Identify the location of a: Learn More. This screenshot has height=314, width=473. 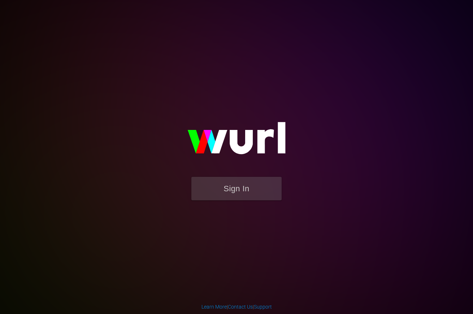
(214, 307).